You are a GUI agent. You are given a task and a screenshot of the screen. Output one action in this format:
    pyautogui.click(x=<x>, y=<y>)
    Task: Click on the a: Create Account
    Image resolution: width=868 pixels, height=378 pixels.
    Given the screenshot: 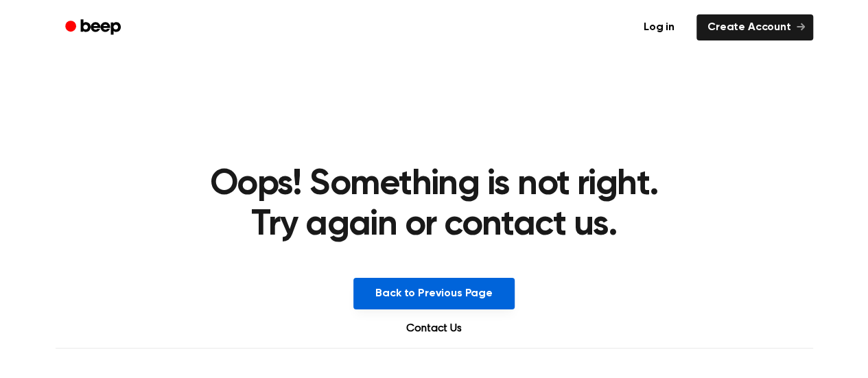 What is the action you would take?
    pyautogui.click(x=755, y=27)
    